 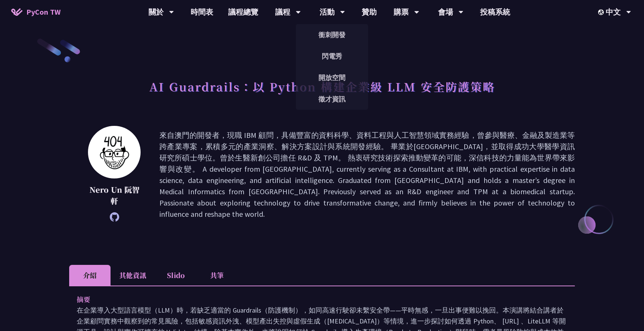 I want to click on a: 閃電秀, so click(x=332, y=56).